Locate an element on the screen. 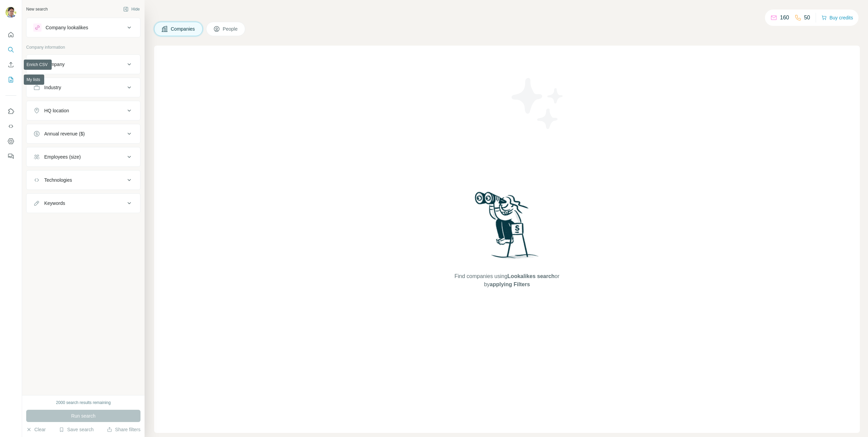 The height and width of the screenshot is (437, 868). img: Surfe Illustration - Stars is located at coordinates (538, 103).